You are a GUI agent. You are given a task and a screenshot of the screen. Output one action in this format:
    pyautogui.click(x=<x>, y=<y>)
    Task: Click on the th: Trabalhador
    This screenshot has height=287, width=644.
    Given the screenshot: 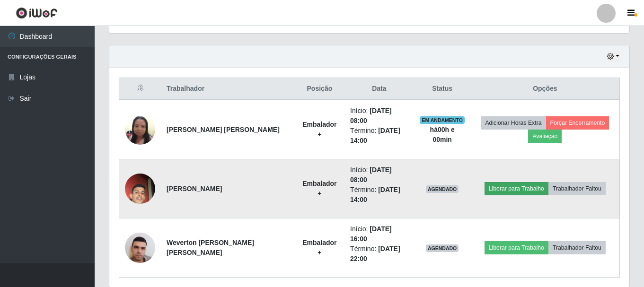 What is the action you would take?
    pyautogui.click(x=228, y=89)
    